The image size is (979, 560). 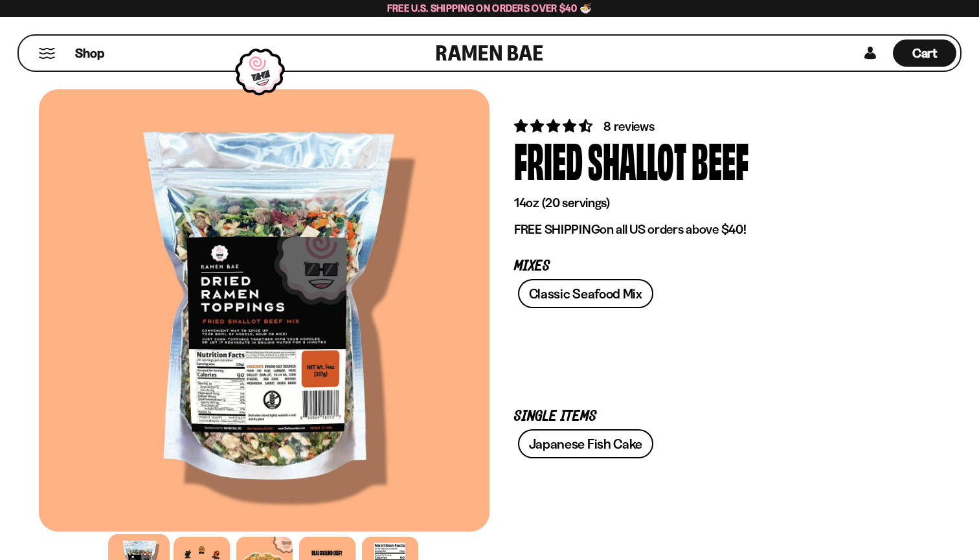 I want to click on span: 4.62 stars, so click(x=554, y=126).